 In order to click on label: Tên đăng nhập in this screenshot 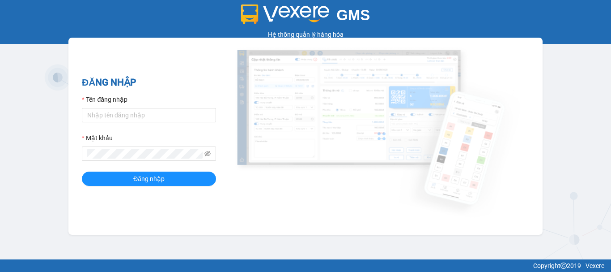, I will do `click(105, 99)`.